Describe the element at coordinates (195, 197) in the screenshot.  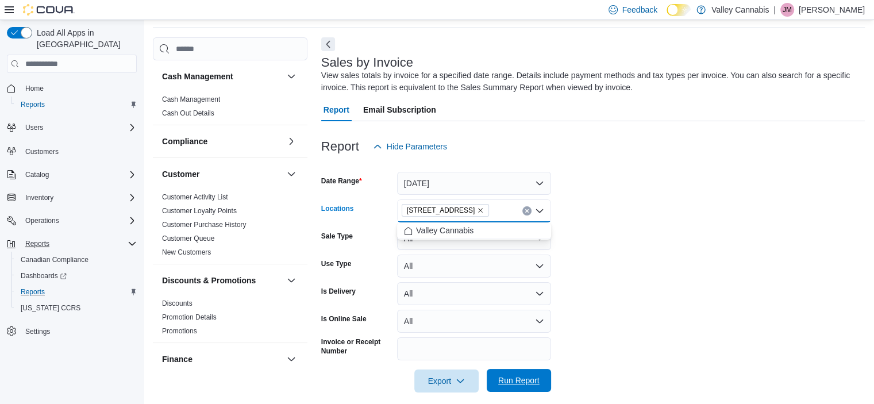
I see `span: Customer Activity List` at that location.